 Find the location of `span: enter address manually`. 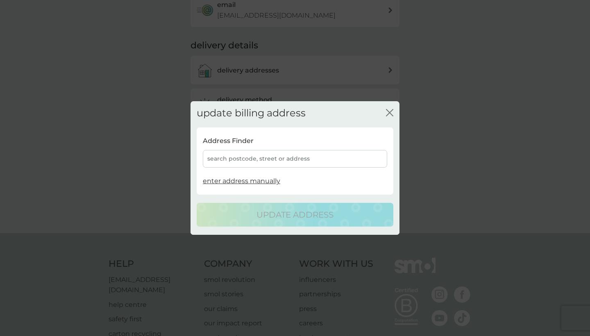

span: enter address manually is located at coordinates (241, 181).